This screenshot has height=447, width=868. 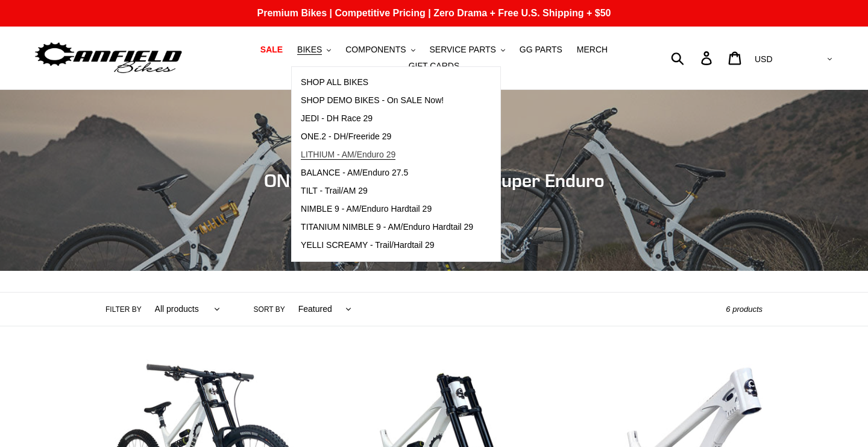 What do you see at coordinates (372, 100) in the screenshot?
I see `span: SHOP DEMO BIKES - On SALE Now!` at bounding box center [372, 100].